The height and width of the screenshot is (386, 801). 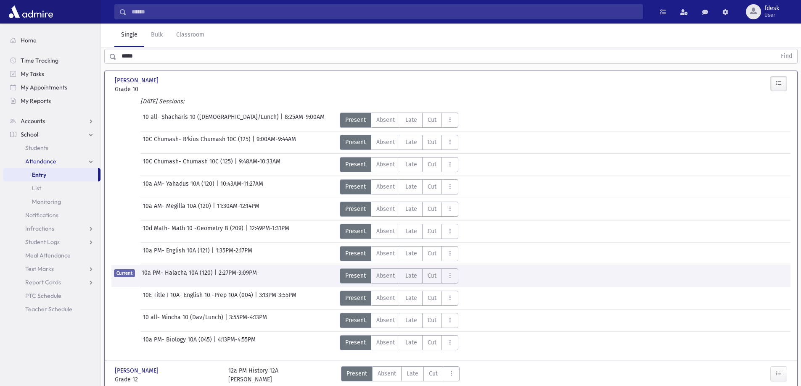 I want to click on a: Time Tracking, so click(x=52, y=61).